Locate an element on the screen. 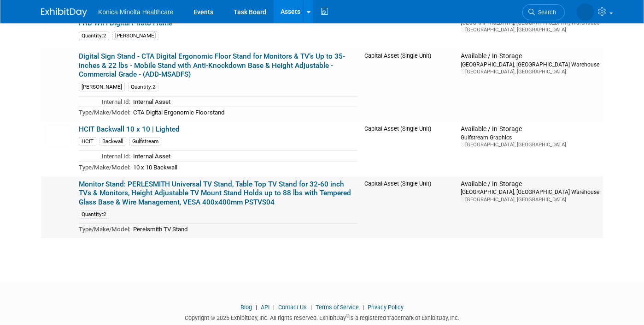 The height and width of the screenshot is (325, 644). td: CTA Digital Ergonomic Floorstand is located at coordinates (244, 112).